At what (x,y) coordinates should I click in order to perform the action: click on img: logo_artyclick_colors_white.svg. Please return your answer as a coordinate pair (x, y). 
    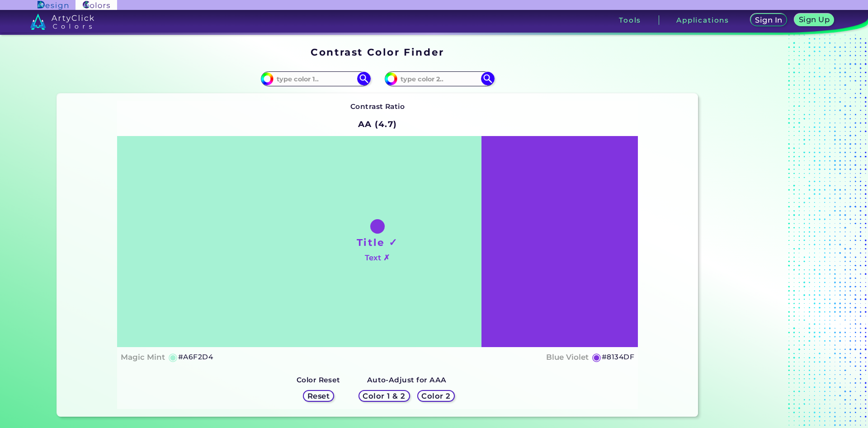
    Looking at the image, I should click on (62, 22).